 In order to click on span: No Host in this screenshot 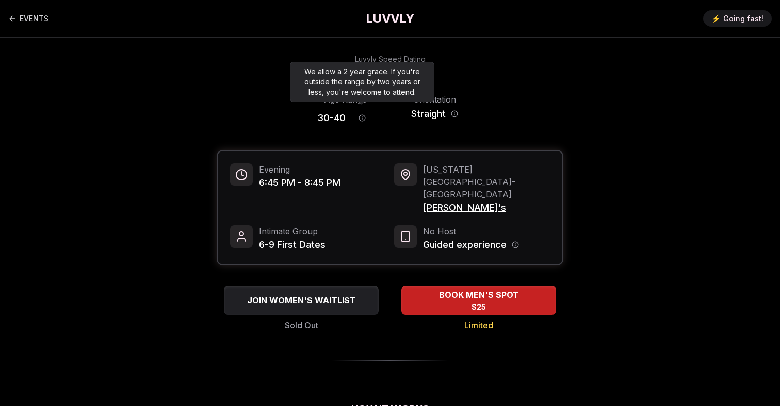, I will do `click(471, 232)`.